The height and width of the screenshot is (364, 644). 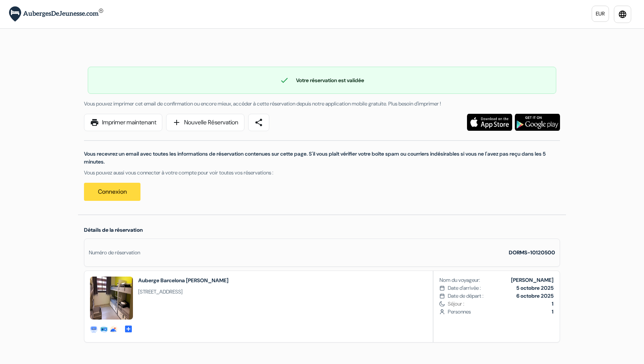 I want to click on span: share, so click(x=259, y=122).